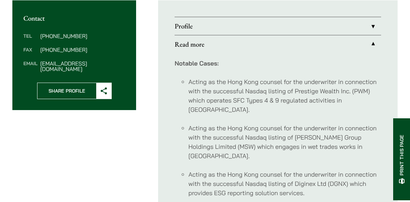 This screenshot has width=410, height=202. What do you see at coordinates (67, 91) in the screenshot?
I see `span: Share Profile` at bounding box center [67, 91].